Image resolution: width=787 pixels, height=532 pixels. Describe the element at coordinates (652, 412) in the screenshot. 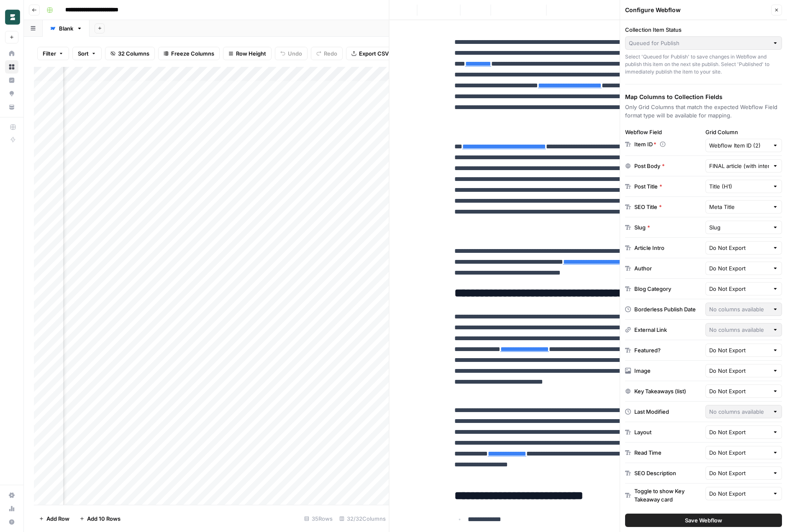

I see `div: Last Modified` at that location.